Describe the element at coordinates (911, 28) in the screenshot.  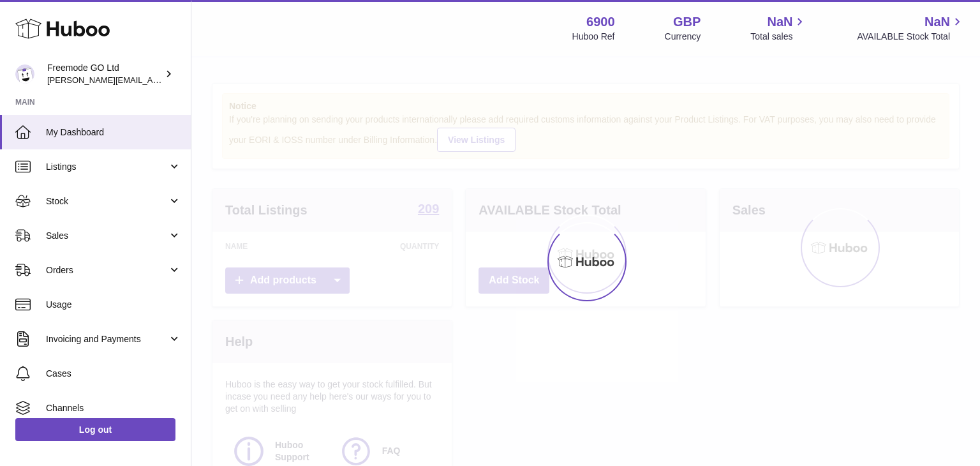
I see `a: NaN AVAILABLE Stock Total` at that location.